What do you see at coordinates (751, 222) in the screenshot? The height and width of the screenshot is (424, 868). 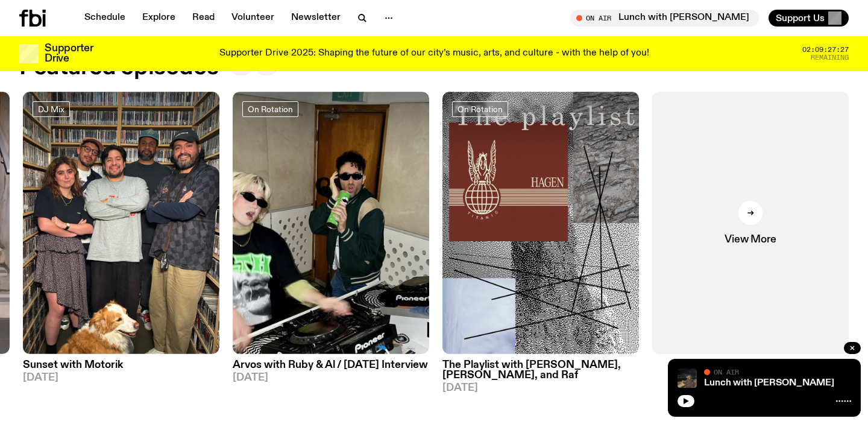 I see `a: View More` at bounding box center [751, 222].